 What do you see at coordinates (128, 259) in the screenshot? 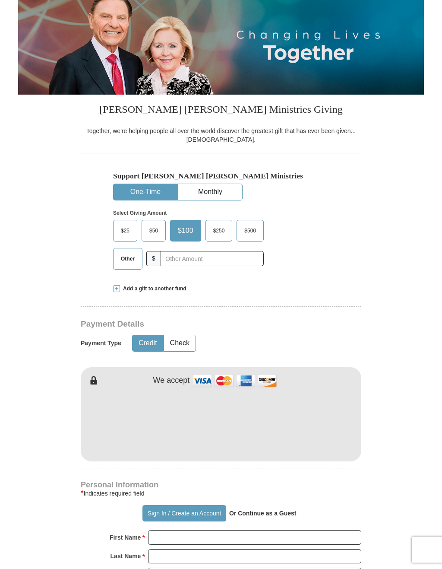
I see `span: Other` at bounding box center [128, 259].